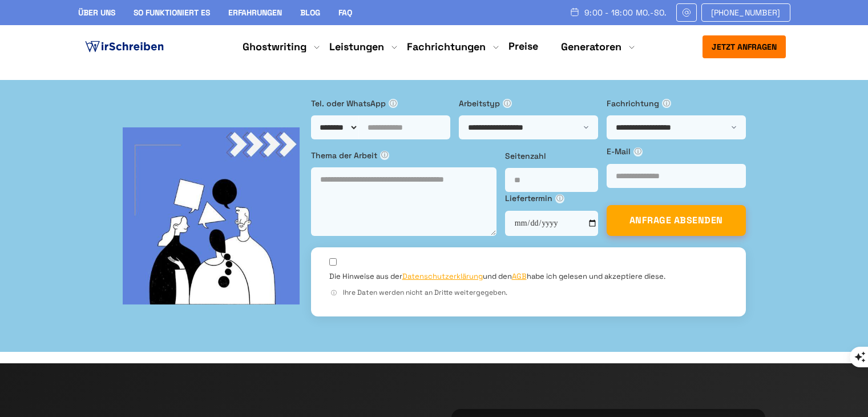  Describe the element at coordinates (446, 46) in the screenshot. I see `a: Fachrichtungen` at that location.